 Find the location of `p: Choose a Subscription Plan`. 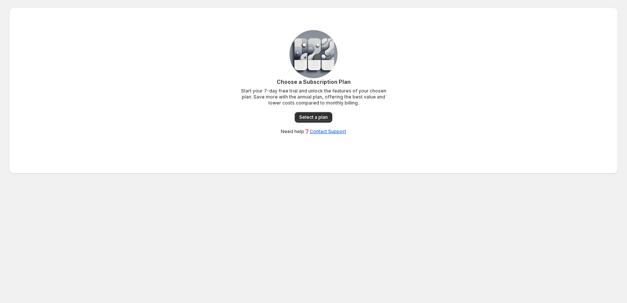

p: Choose a Subscription Plan is located at coordinates (314, 82).